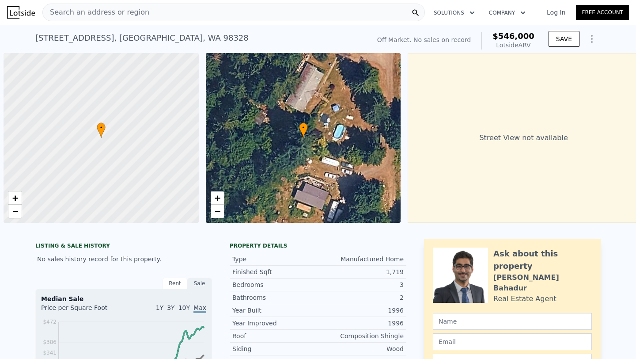 This screenshot has height=359, width=636. What do you see at coordinates (124, 246) in the screenshot?
I see `div: LISTING & SALE HISTORY` at bounding box center [124, 246].